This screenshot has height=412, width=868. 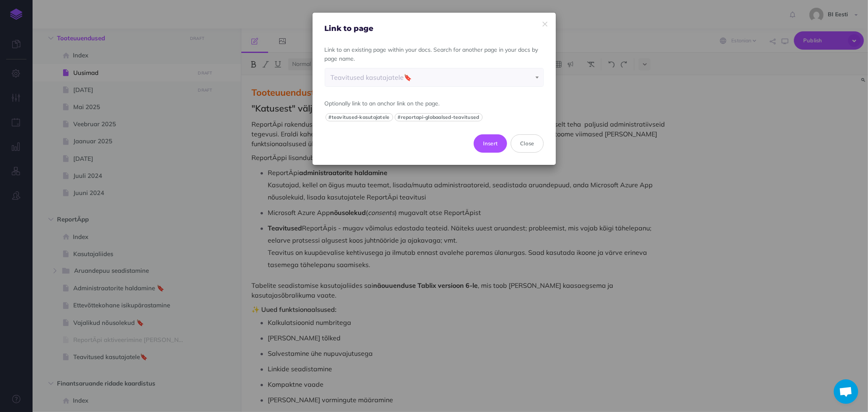 What do you see at coordinates (434, 77) in the screenshot?
I see `div: Teavitused kasutajatele🔖` at bounding box center [434, 77].